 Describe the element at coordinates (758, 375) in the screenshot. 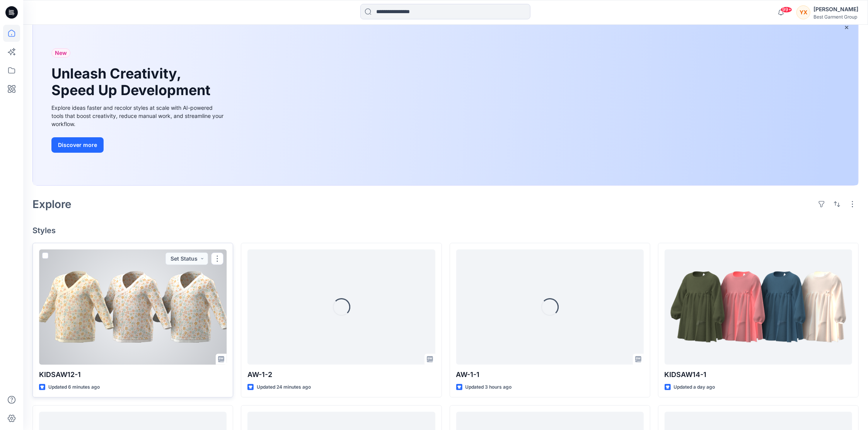

I see `p: KIDSAW14-1` at that location.